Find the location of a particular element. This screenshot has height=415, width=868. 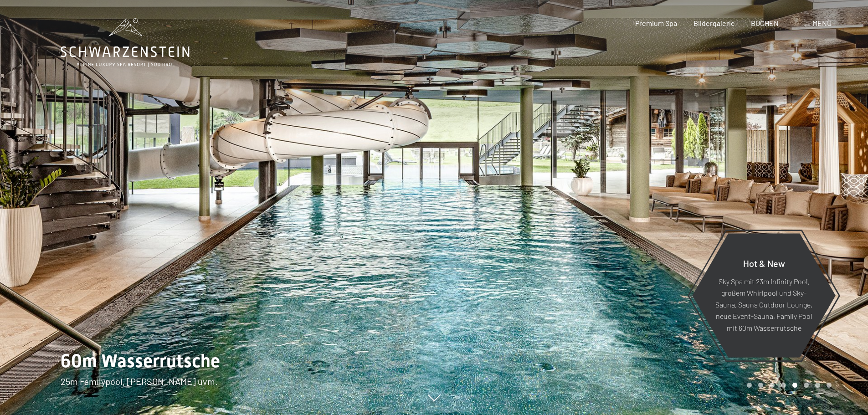

div: Carousel Page 1 is located at coordinates (749, 384).